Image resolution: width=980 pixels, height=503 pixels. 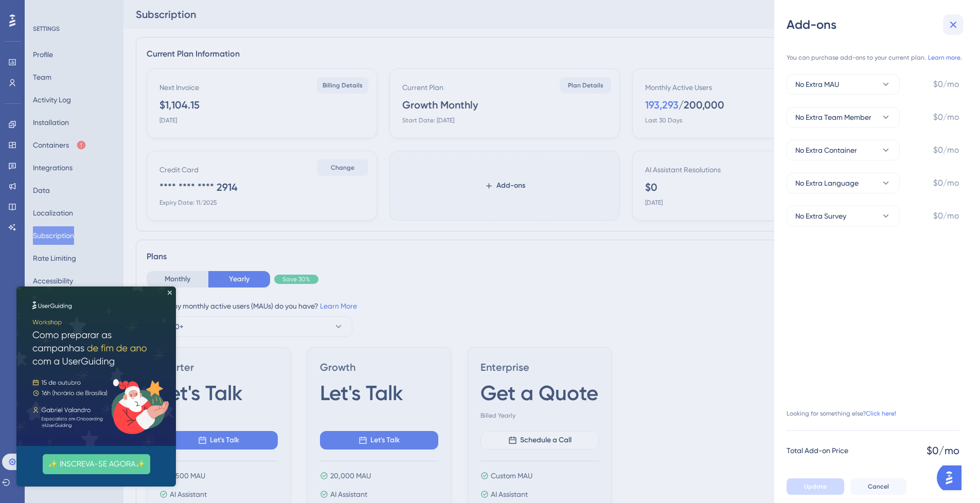 What do you see at coordinates (13, 15) in the screenshot?
I see `img: launcher-image-alternative-text` at bounding box center [13, 15].